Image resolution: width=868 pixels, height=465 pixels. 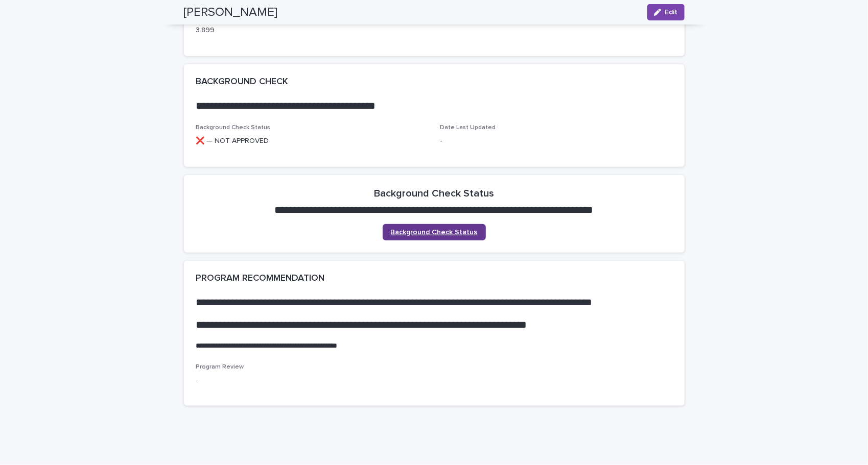 What do you see at coordinates (468, 128) in the screenshot?
I see `span: Date Last Updated` at bounding box center [468, 128].